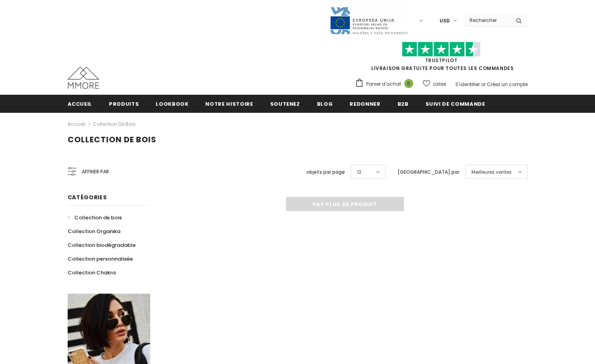  Describe the element at coordinates (285, 104) in the screenshot. I see `span: soutenez` at that location.